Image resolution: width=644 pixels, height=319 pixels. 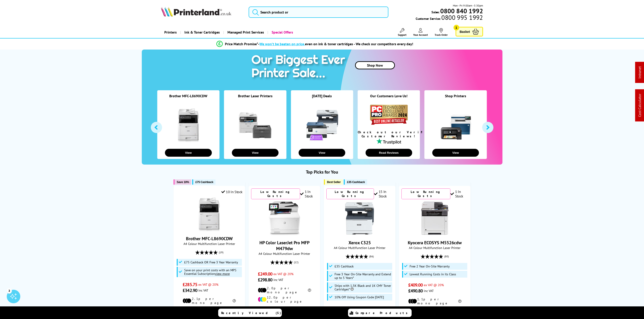 What do you see at coordinates (255, 96) in the screenshot?
I see `a: Brother Laser Printers` at bounding box center [255, 96].